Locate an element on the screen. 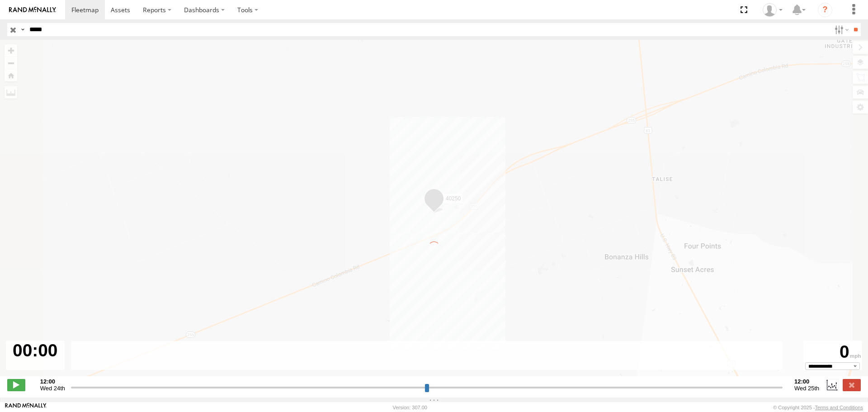 Image resolution: width=868 pixels, height=412 pixels. label: Close is located at coordinates (851, 385).